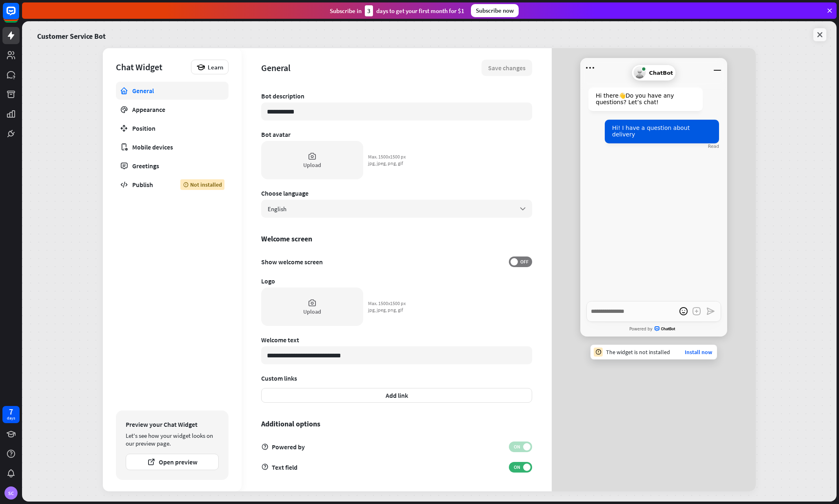  What do you see at coordinates (202, 185) in the screenshot?
I see `div: Not installed` at bounding box center [202, 185].